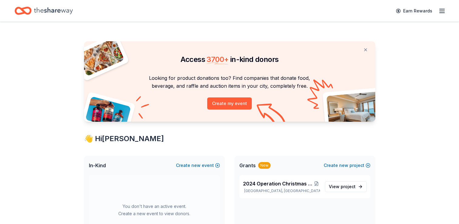 The height and width of the screenshot is (224, 459). I want to click on a: Home, so click(44, 11).